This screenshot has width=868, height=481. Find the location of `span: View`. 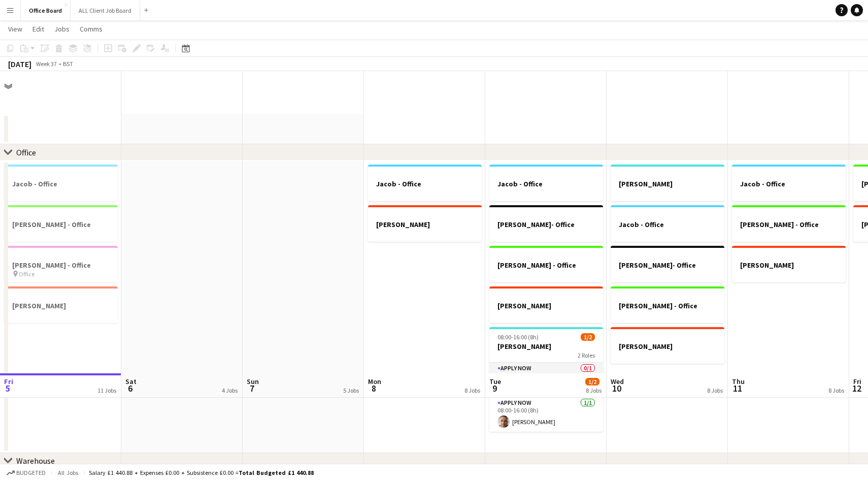

span: View is located at coordinates (15, 28).